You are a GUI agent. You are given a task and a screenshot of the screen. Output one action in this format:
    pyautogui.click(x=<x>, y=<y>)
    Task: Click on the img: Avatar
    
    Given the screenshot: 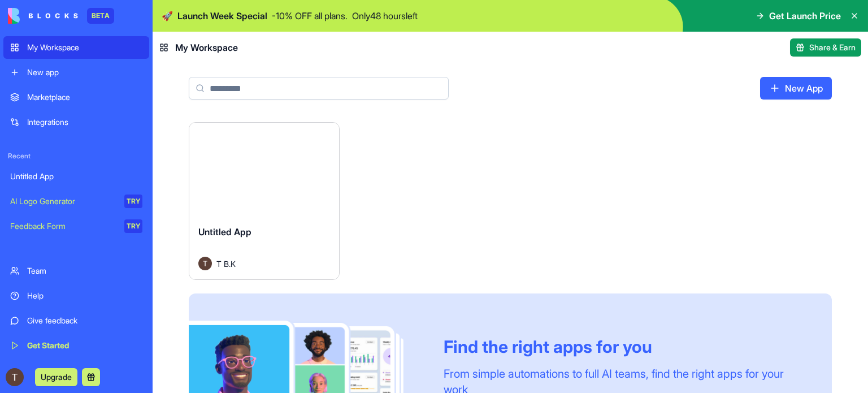 What is the action you would take?
    pyautogui.click(x=205, y=263)
    